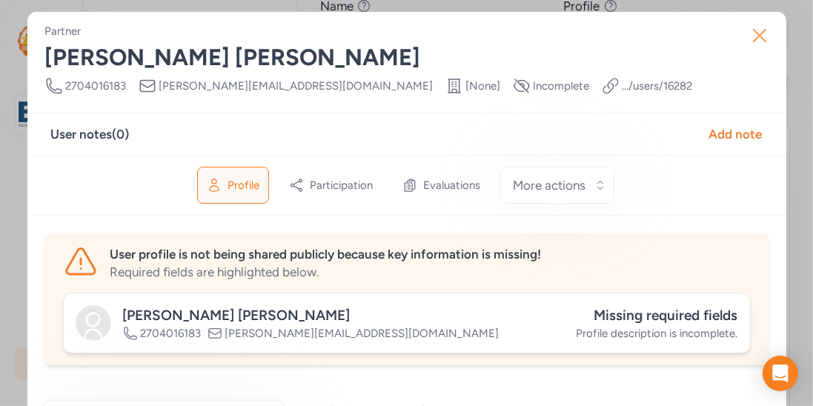  What do you see at coordinates (658, 86) in the screenshot?
I see `a: .../users/16282` at bounding box center [658, 86].